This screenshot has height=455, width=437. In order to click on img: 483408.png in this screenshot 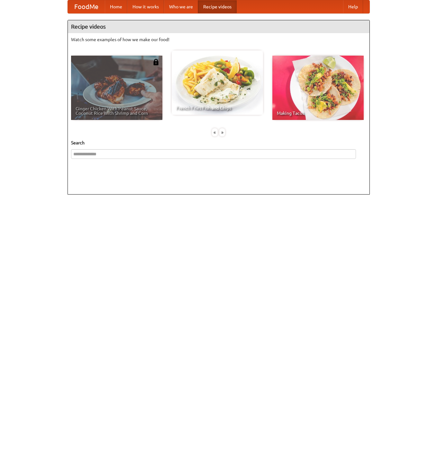, I will do `click(156, 62)`.